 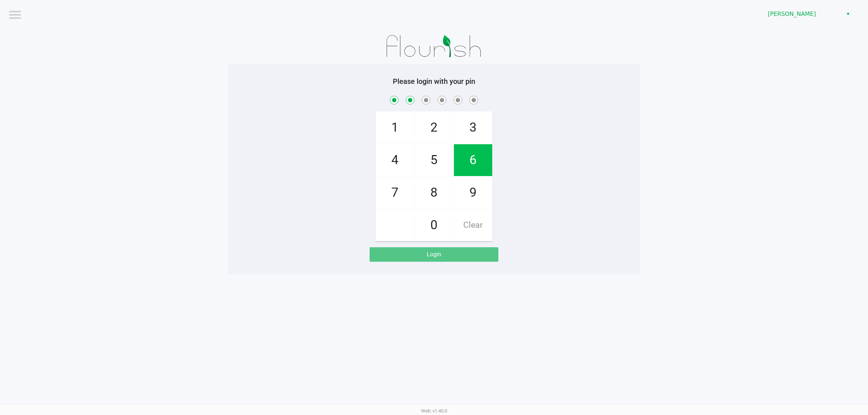 I want to click on span: 2, so click(x=434, y=128).